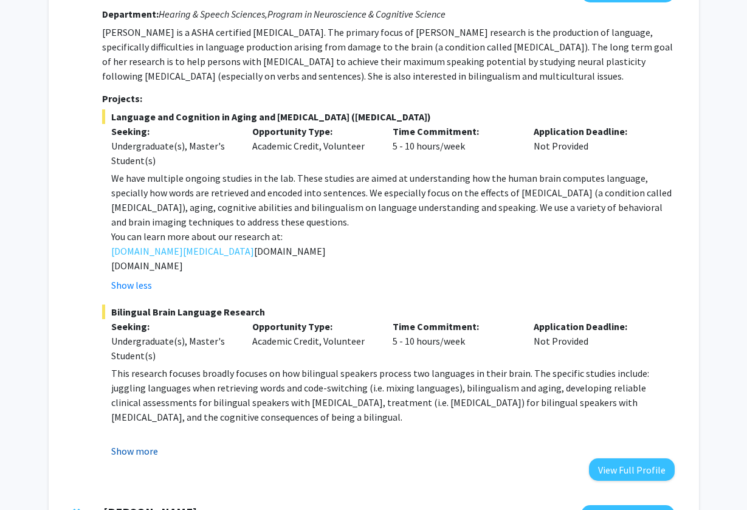  I want to click on span: Bilingual Brain Language Research, so click(388, 312).